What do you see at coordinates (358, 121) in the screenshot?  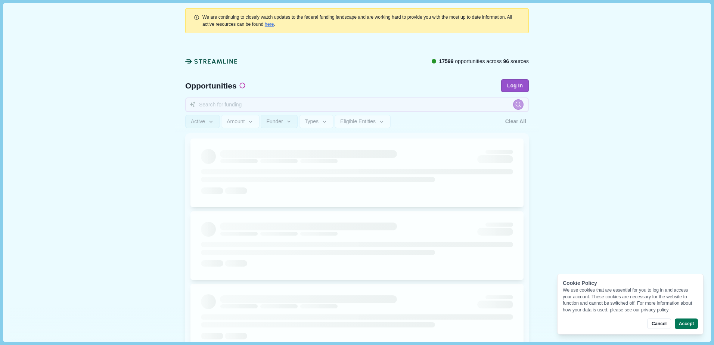 I see `span: Eligible Entities` at bounding box center [358, 121].